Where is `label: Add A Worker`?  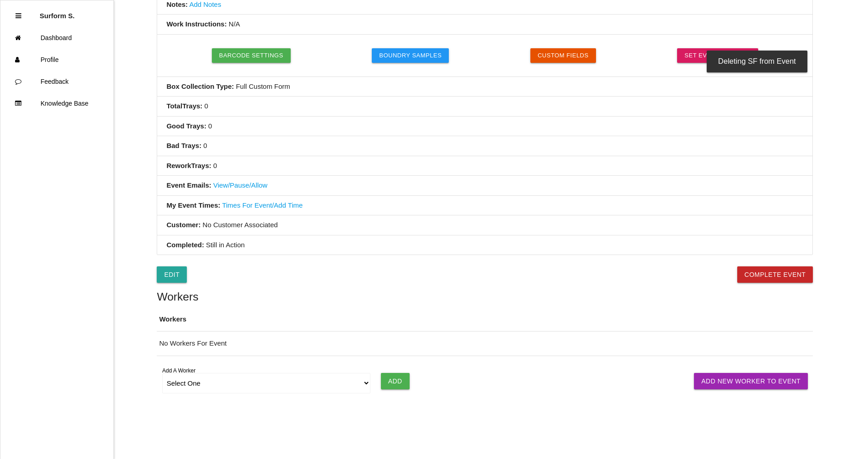
label: Add A Worker is located at coordinates (179, 371).